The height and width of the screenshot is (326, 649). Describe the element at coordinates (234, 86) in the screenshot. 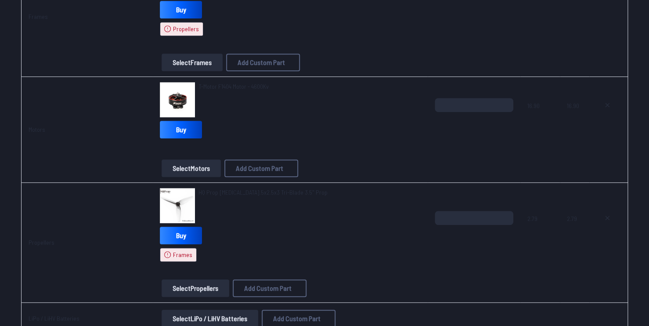

I see `span: T-Motor F1404 Motor - 4600Kv` at that location.